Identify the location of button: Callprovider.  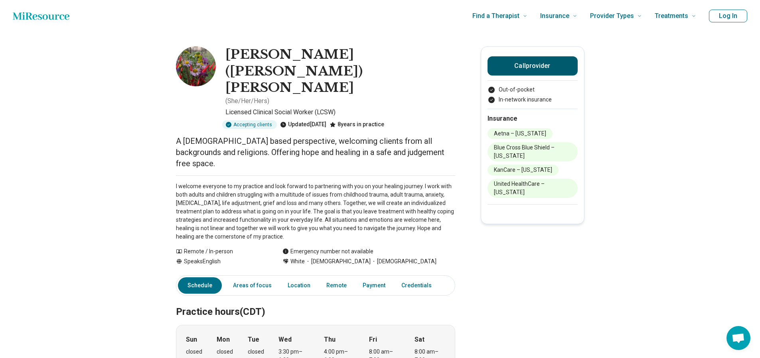
(533, 66).